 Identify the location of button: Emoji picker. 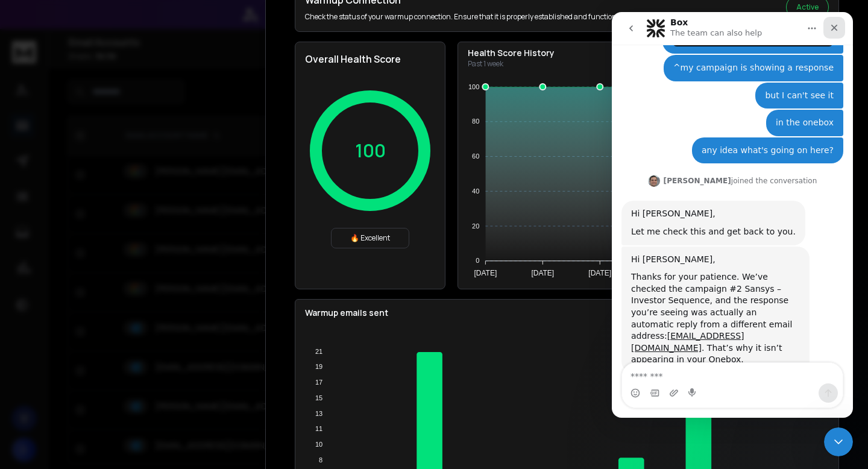
(23, 381).